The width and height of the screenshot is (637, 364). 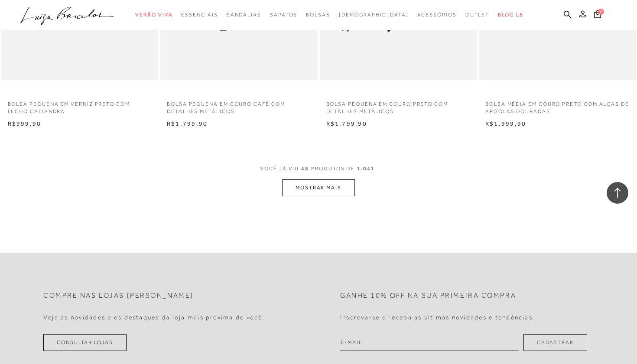 I want to click on a: BOLSA PEQUENA EM VERNIZ PRETO COM FECHO CALIANDRA, so click(x=80, y=105).